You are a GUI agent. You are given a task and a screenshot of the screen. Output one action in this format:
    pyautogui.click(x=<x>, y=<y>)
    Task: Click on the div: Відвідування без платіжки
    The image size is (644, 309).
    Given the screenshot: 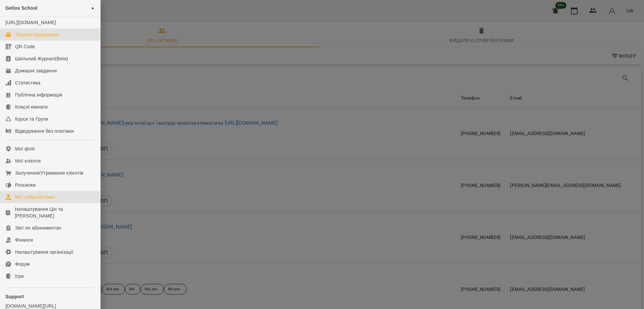 What is the action you would take?
    pyautogui.click(x=44, y=131)
    